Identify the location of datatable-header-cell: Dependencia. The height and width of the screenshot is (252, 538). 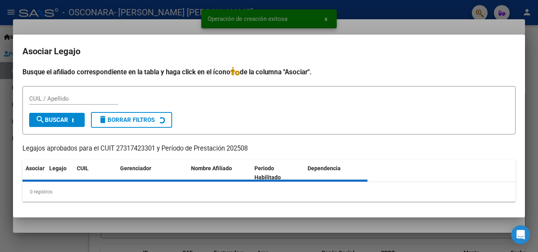
(336, 173).